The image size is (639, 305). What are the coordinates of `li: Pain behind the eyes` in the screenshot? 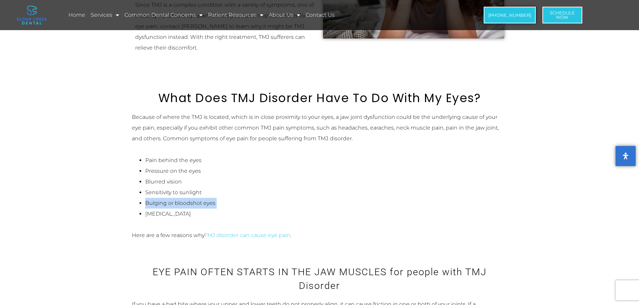 It's located at (326, 161).